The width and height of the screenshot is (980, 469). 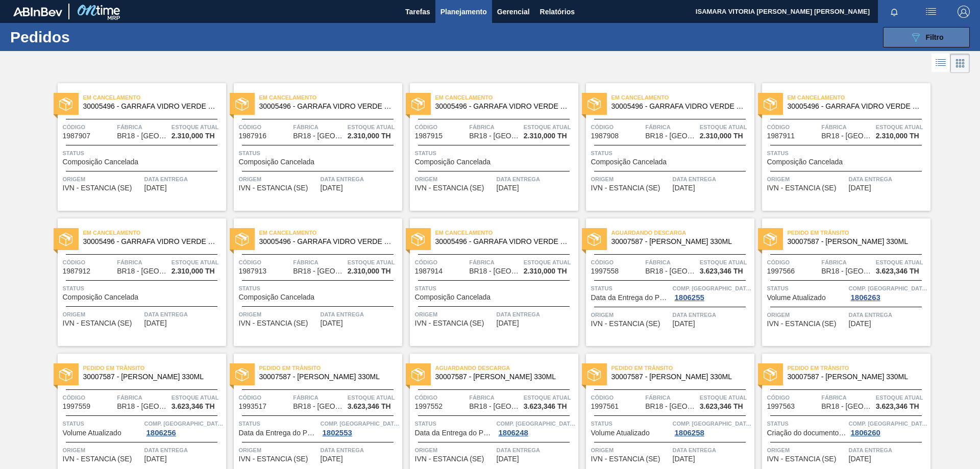 What do you see at coordinates (941, 63) in the screenshot?
I see `div: Visão em Lista` at bounding box center [941, 63].